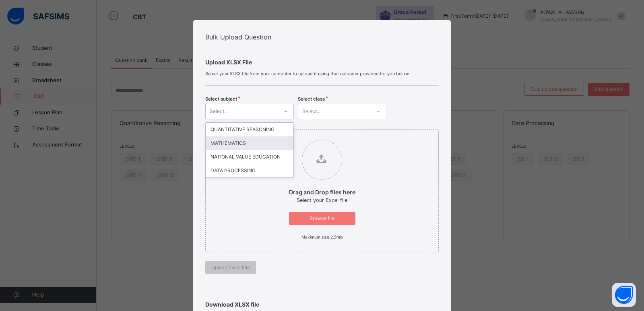 The width and height of the screenshot is (644, 311). What do you see at coordinates (250, 170) in the screenshot?
I see `div: DATA PROCESSING` at bounding box center [250, 170].